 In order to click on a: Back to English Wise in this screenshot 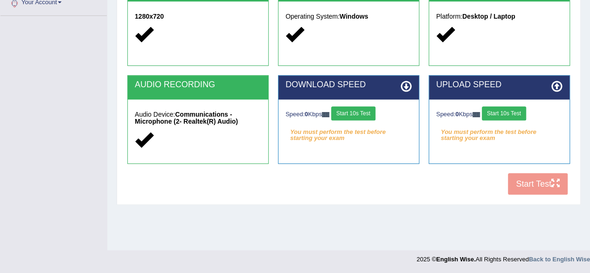, I will do `click(560, 259)`.